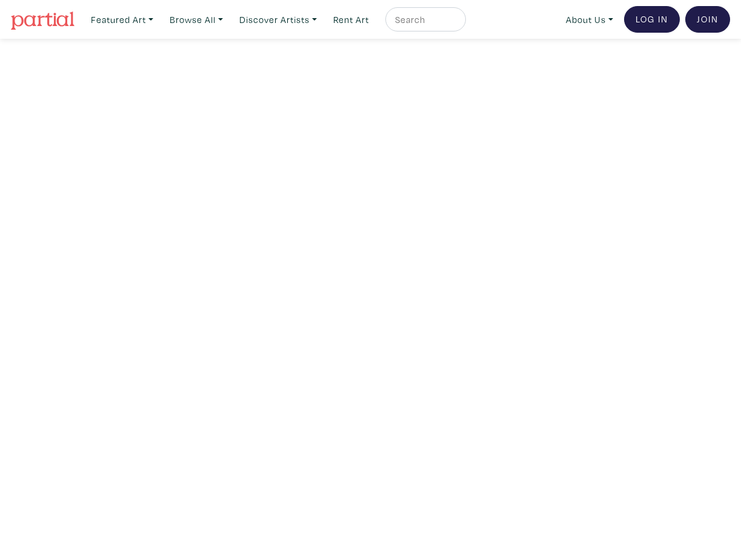 This screenshot has height=537, width=741. Describe the element at coordinates (122, 19) in the screenshot. I see `a: Featured Art` at that location.